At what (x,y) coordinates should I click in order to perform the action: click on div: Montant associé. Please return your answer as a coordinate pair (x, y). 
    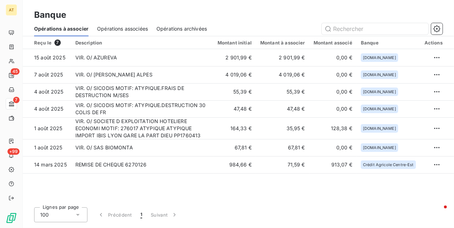
    Looking at the image, I should click on (333, 43).